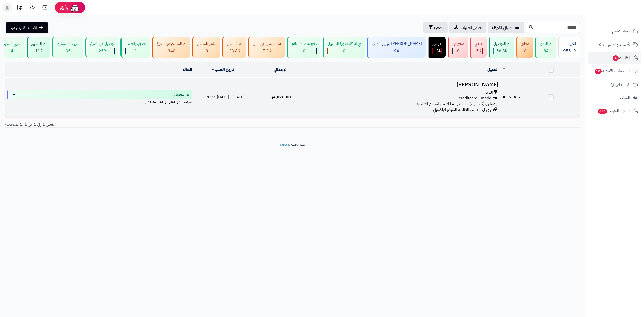 This screenshot has width=644, height=317. Describe the element at coordinates (624, 18) in the screenshot. I see `img: logo-2.png` at that location.